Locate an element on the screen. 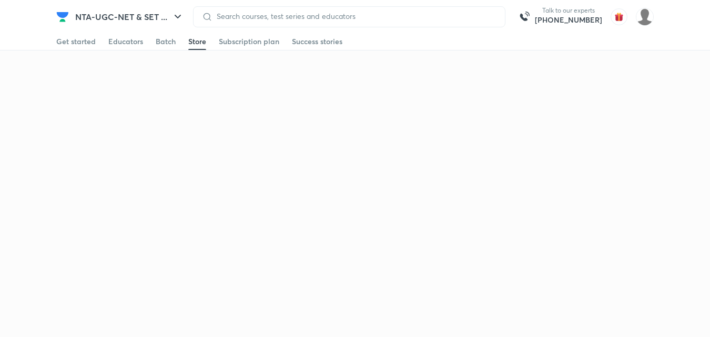  img: renuka is located at coordinates (645, 17).